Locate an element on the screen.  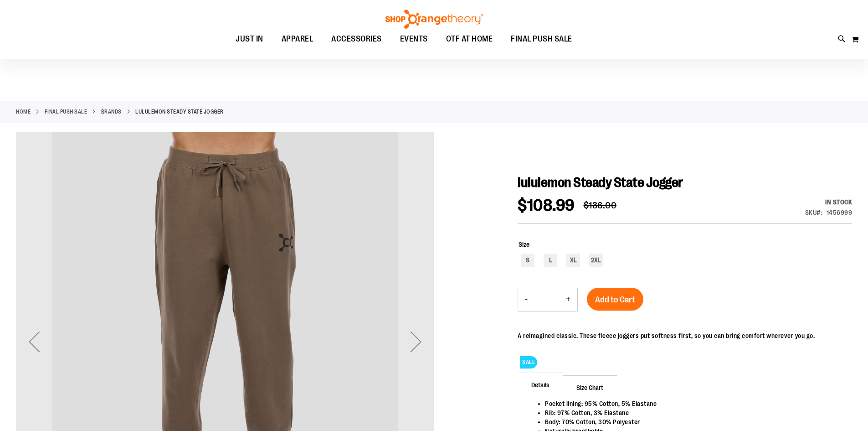
li: Pocket lining: 95% Cotton, 5% Elastane is located at coordinates (694, 404).